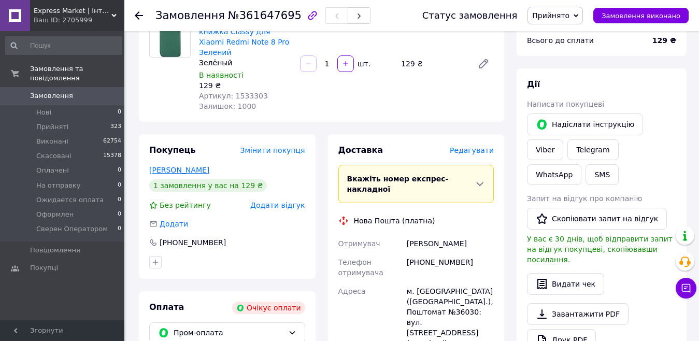  What do you see at coordinates (602, 175) in the screenshot?
I see `button: SMS` at bounding box center [602, 175].